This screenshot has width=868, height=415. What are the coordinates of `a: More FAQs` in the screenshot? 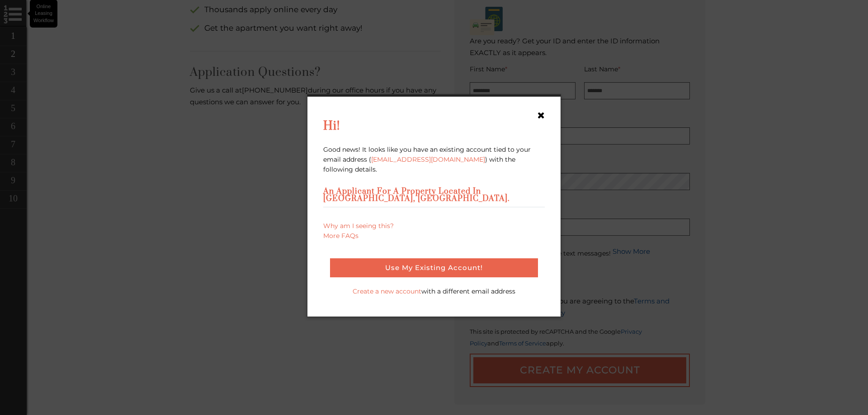 It's located at (340, 235).